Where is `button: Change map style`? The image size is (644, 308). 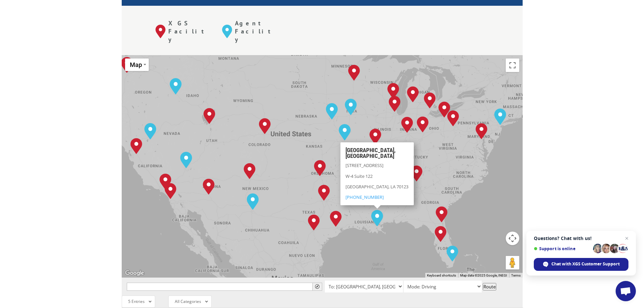 button: Change map style is located at coordinates (137, 65).